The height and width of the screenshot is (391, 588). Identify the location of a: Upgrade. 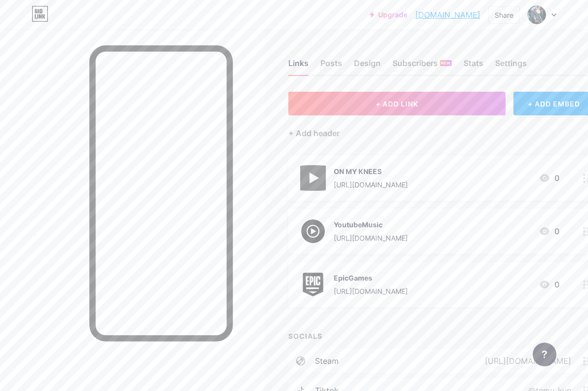
(388, 15).